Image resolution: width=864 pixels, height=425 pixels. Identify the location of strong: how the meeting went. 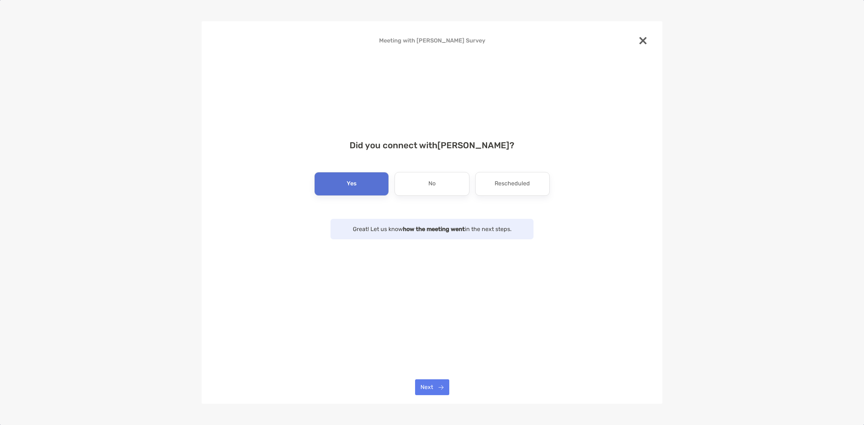
(434, 229).